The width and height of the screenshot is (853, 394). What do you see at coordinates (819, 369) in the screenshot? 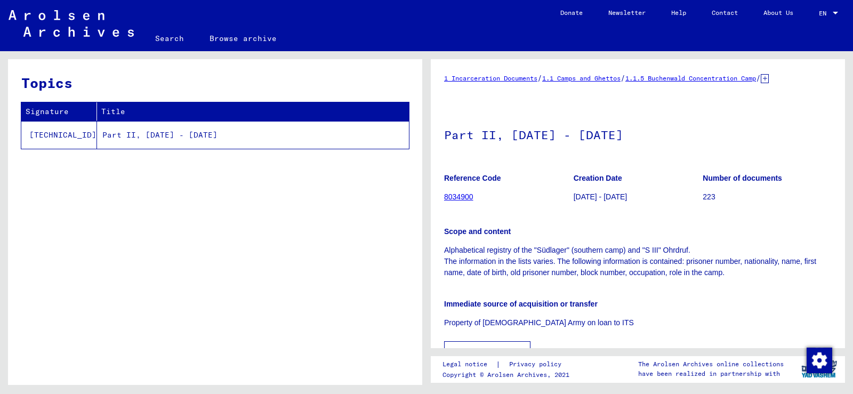
I see `img: yv_logo.png` at bounding box center [819, 369].